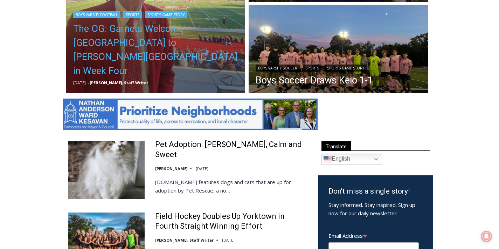 This screenshot has width=499, height=249. I want to click on a: Boys Varsity Football, so click(97, 15).